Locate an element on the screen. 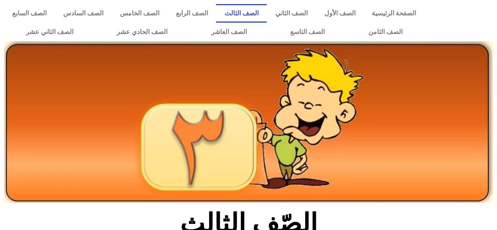 The height and width of the screenshot is (230, 497). a: الصف الثالث is located at coordinates (241, 13).